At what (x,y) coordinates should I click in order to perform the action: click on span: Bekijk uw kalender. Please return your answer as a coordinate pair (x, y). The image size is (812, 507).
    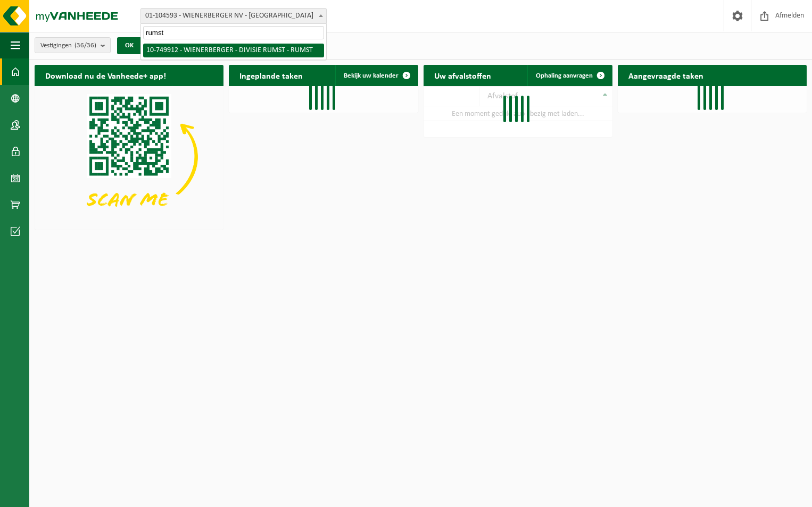
    Looking at the image, I should click on (371, 75).